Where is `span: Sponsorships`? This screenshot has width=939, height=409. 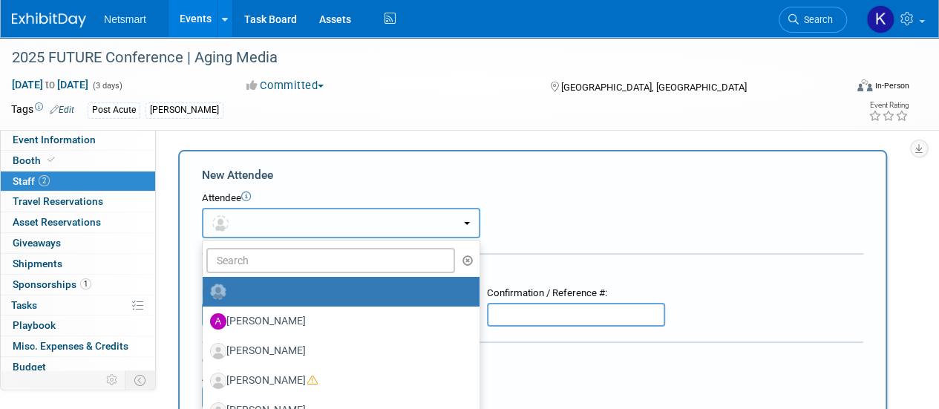 span: Sponsorships is located at coordinates (52, 284).